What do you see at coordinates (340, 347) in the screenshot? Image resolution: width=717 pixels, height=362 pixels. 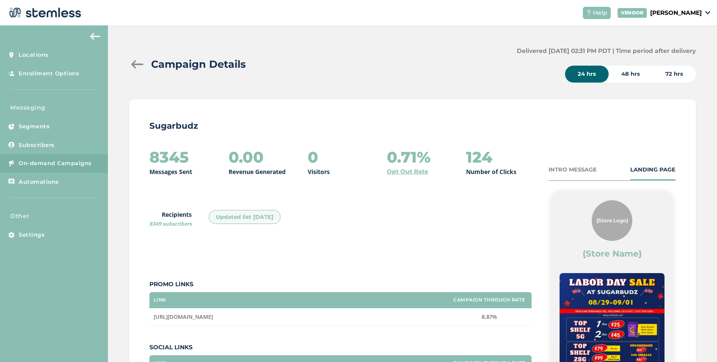 I see `label: Social Links` at bounding box center [340, 347].